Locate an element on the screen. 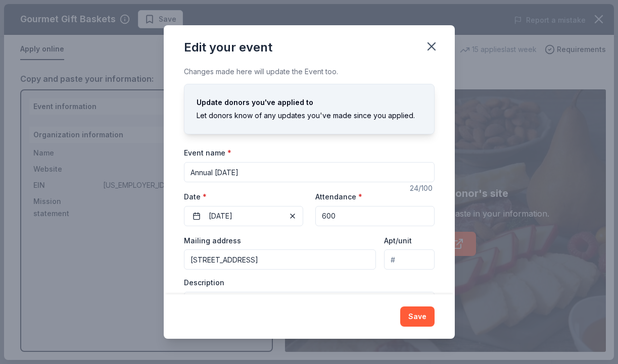  label: Description is located at coordinates (204, 283).